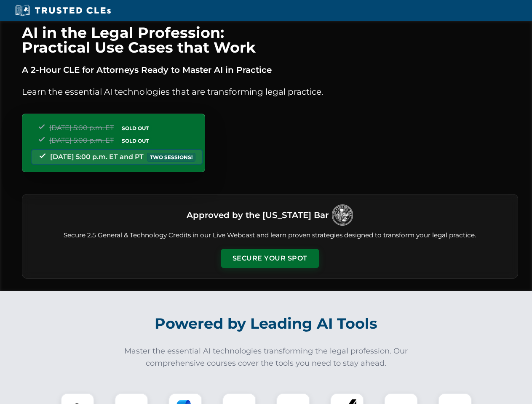 The height and width of the screenshot is (404, 532). I want to click on p: A 2-Hour CLE for Attorneys Ready to Master AI in Practice, so click(270, 70).